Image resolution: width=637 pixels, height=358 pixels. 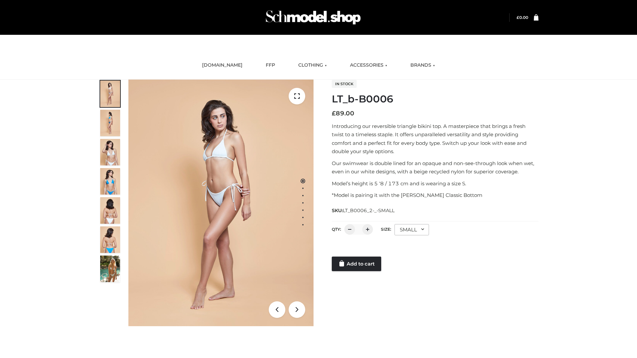 What do you see at coordinates (369, 65) in the screenshot?
I see `a: ACCESSORIES` at bounding box center [369, 65].